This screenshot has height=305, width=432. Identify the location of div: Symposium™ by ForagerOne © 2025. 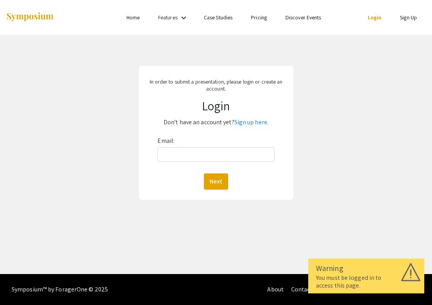
(60, 290).